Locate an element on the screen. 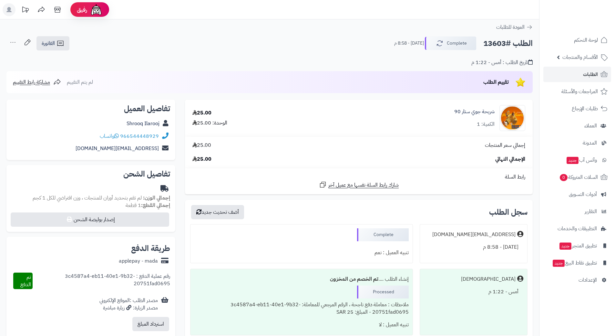 This screenshot has width=615, height=336. a: طلبات الإرجاع is located at coordinates (578, 109).